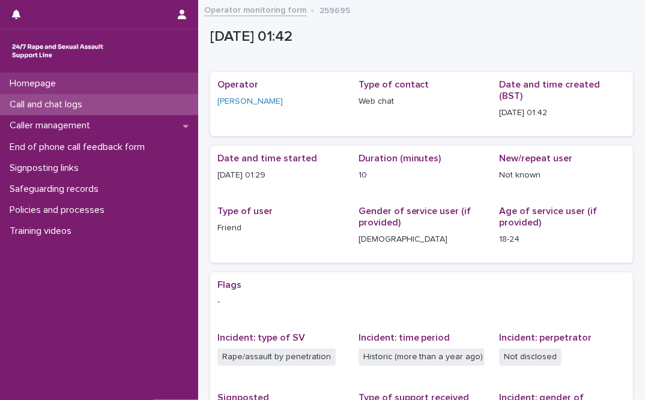 This screenshot has height=400, width=645. What do you see at coordinates (334, 10) in the screenshot?
I see `p: 259695` at bounding box center [334, 10].